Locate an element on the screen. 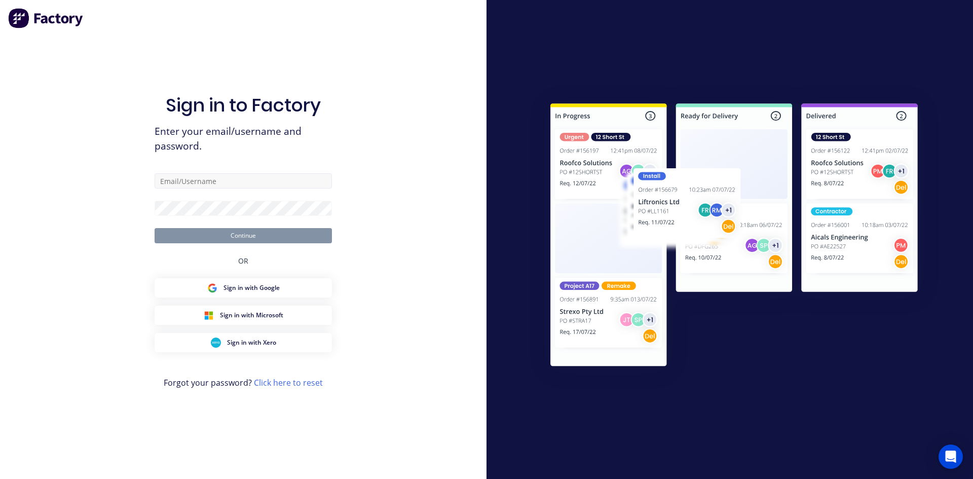 This screenshot has width=973, height=479. img: Sign in is located at coordinates (734, 237).